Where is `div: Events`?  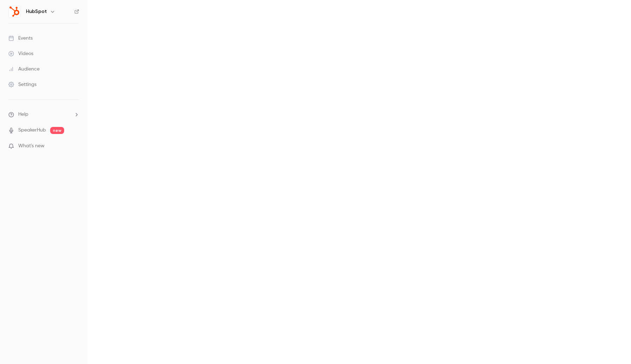 div: Events is located at coordinates (20, 38).